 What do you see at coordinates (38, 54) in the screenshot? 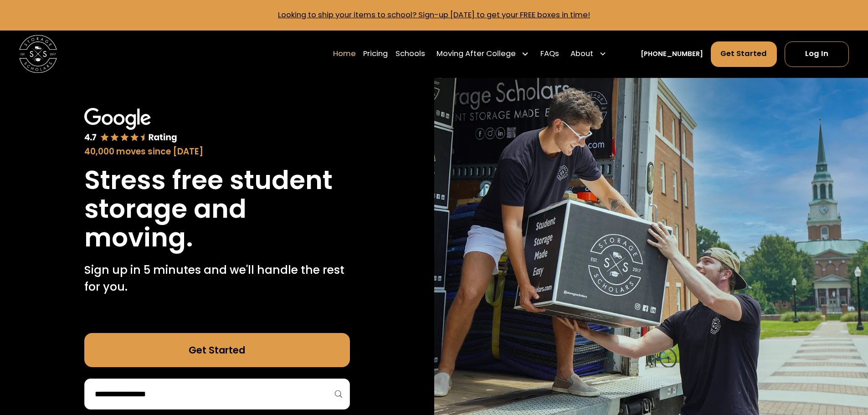
I see `img: Storage Scholars main logo` at bounding box center [38, 54].